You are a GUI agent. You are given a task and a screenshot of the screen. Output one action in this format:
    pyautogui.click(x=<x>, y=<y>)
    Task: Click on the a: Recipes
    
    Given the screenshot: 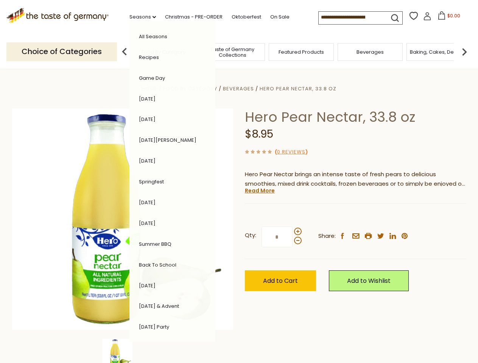 What is the action you would take?
    pyautogui.click(x=149, y=57)
    